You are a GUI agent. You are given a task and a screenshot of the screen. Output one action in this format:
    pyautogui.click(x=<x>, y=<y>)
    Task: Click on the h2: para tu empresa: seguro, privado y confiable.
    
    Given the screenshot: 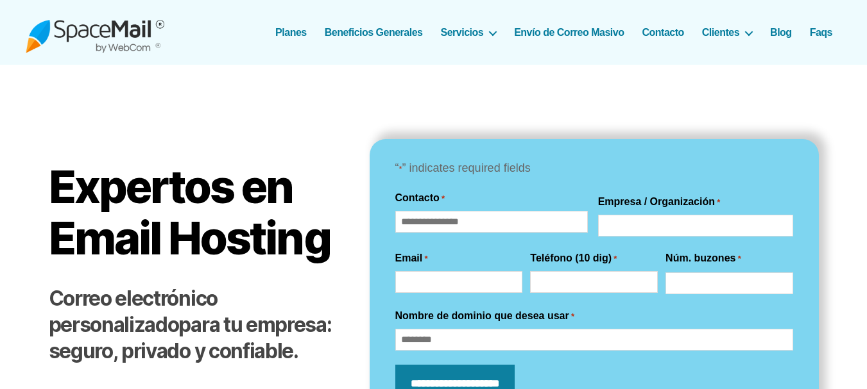 What is the action you would take?
    pyautogui.click(x=196, y=325)
    